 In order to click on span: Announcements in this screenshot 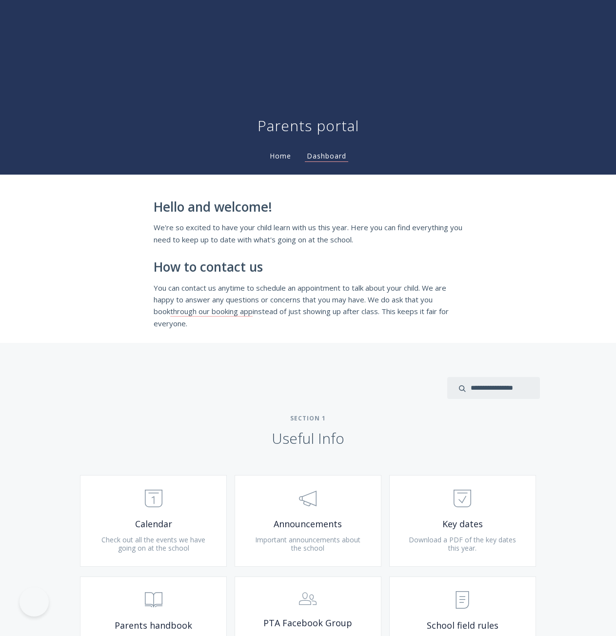, I will do `click(308, 524)`.